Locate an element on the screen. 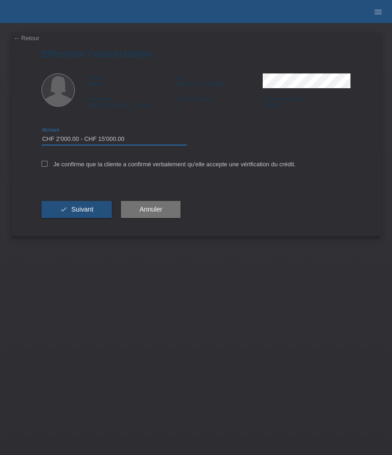  span: Nom is located at coordinates (180, 77).